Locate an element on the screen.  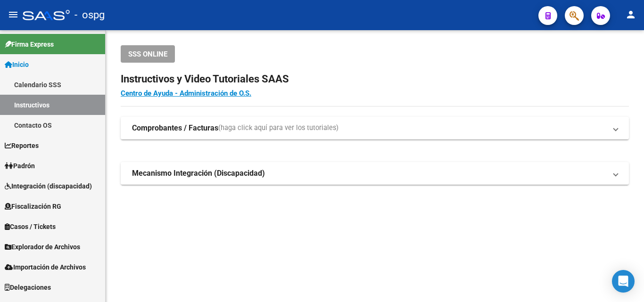
span: - ospg is located at coordinates (89, 15).